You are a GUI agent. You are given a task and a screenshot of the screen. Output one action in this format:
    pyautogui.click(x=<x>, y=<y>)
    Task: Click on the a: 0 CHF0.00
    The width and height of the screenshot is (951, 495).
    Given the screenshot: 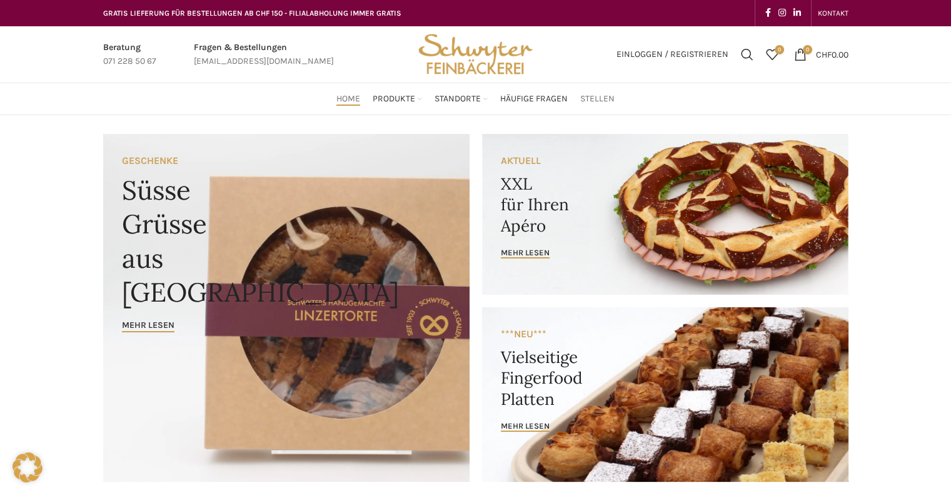 What is the action you would take?
    pyautogui.click(x=821, y=54)
    